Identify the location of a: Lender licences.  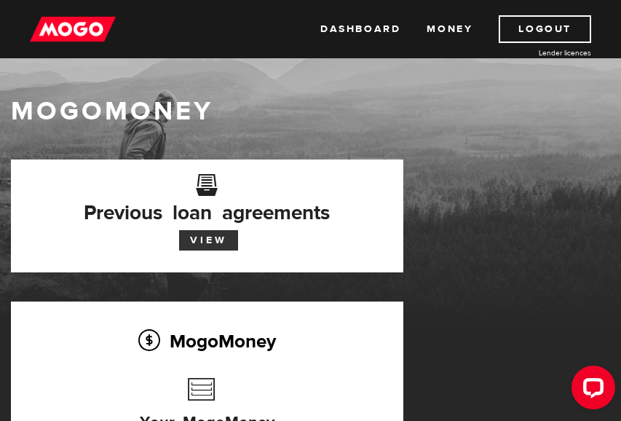
(536, 52).